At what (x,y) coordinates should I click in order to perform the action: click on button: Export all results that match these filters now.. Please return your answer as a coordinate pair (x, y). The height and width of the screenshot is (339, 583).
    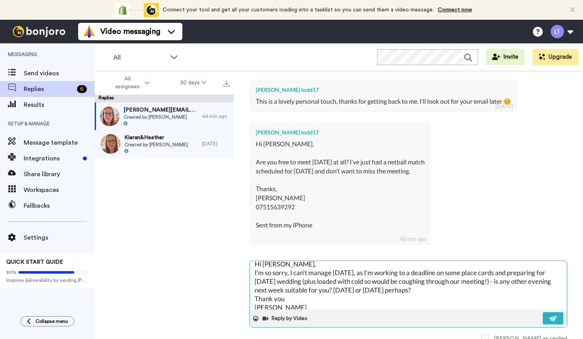
    Looking at the image, I should click on (227, 83).